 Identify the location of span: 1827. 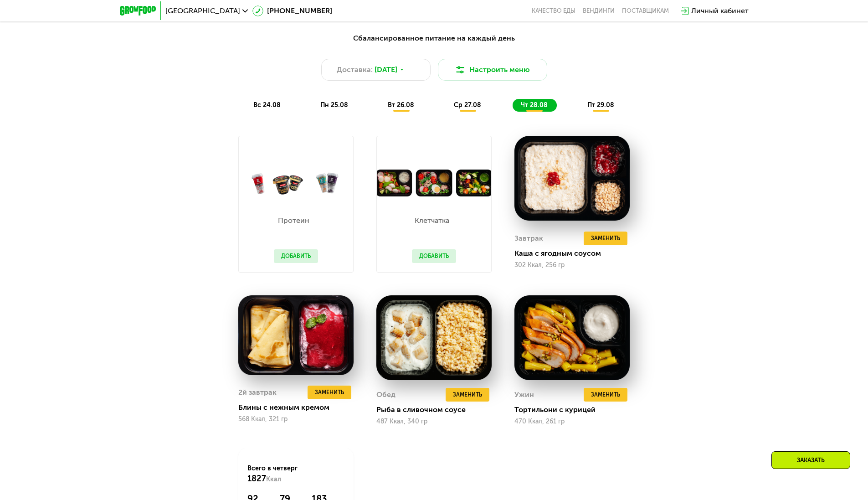
(256, 478).